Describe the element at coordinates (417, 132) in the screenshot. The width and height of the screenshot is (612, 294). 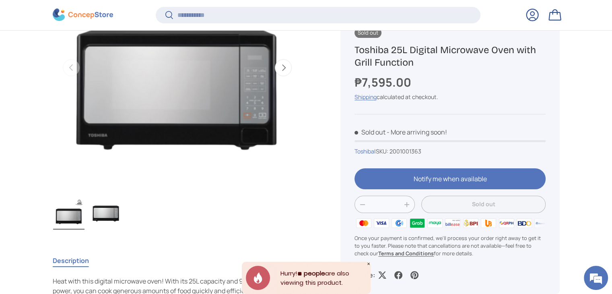
I see `p: - More arriving soon!` at that location.